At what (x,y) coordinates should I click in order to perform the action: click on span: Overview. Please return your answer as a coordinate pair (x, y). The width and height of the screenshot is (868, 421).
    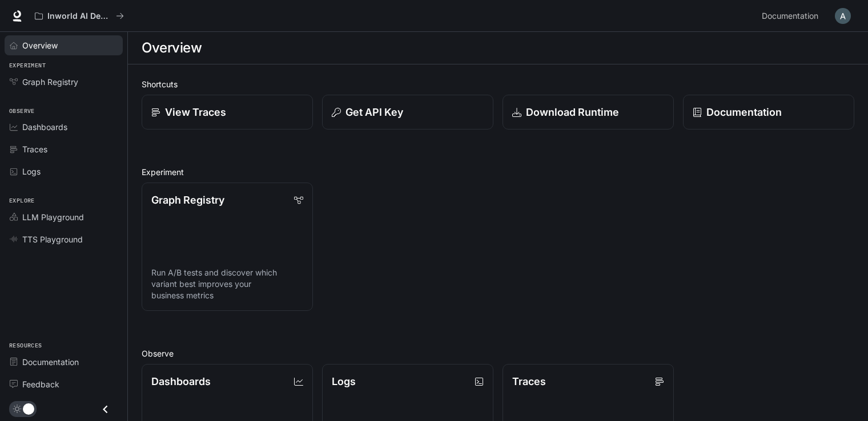
    Looking at the image, I should click on (40, 45).